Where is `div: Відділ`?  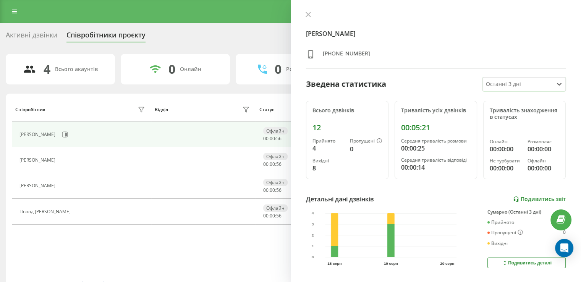
div: Відділ is located at coordinates (161, 110).